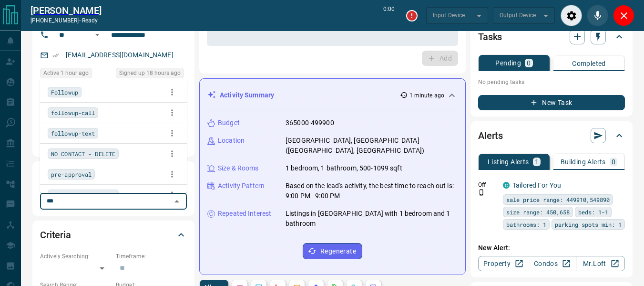 This screenshot has width=644, height=286. What do you see at coordinates (90, 20) in the screenshot?
I see `span: ready` at bounding box center [90, 20].